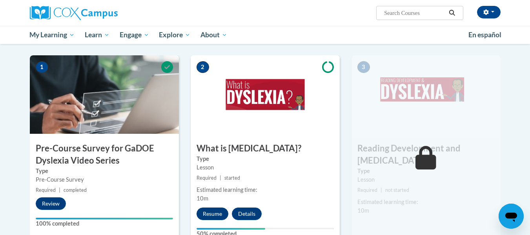 This screenshot has width=530, height=235. What do you see at coordinates (104, 224) in the screenshot?
I see `label: 100% completed` at bounding box center [104, 224].